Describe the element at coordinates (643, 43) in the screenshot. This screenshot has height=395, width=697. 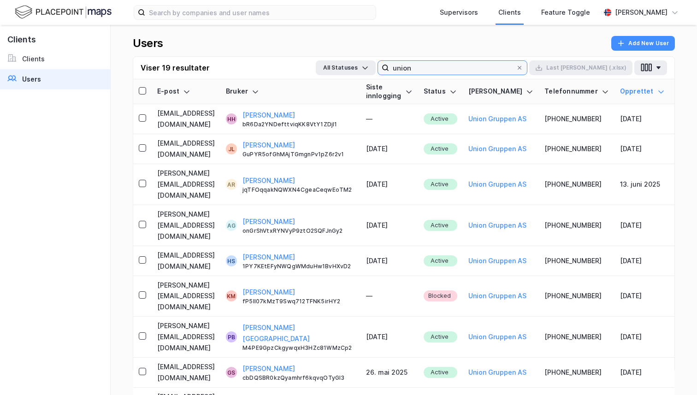
I see `button: Add New User` at that location.